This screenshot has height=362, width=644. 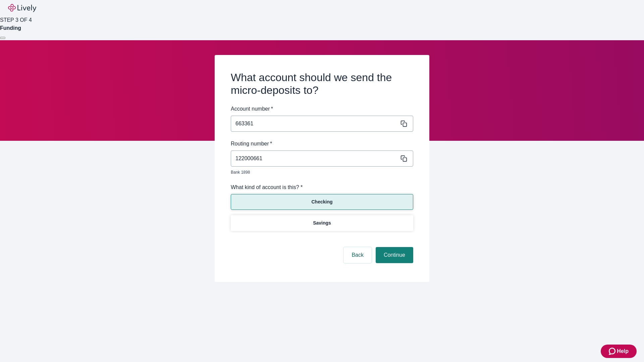 I want to click on label: Routing number, so click(x=251, y=144).